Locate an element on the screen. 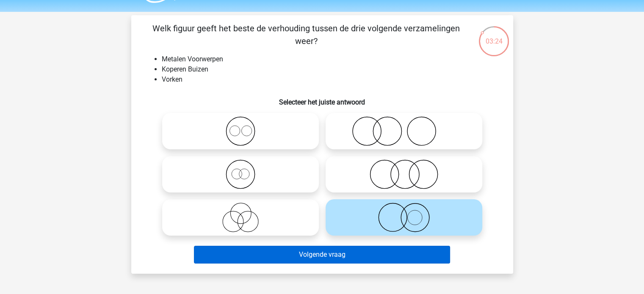 This screenshot has height=294, width=644. li: Metalen Voorwerpen is located at coordinates (330, 59).